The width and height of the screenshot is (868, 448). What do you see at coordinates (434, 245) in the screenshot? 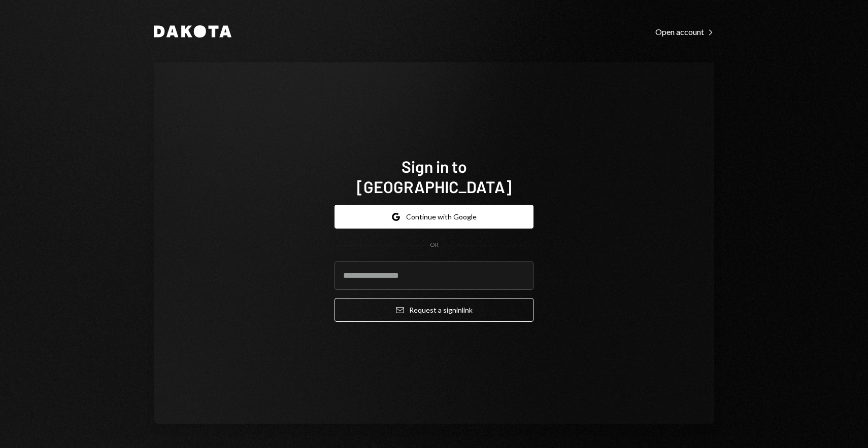
I see `div: OR` at bounding box center [434, 245].